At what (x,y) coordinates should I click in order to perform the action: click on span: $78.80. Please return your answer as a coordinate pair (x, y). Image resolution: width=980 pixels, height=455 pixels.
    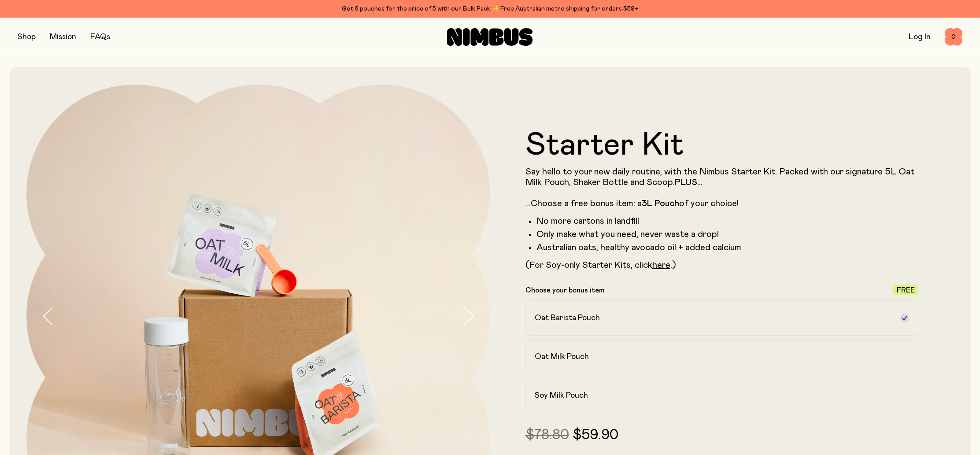
    Looking at the image, I should click on (547, 435).